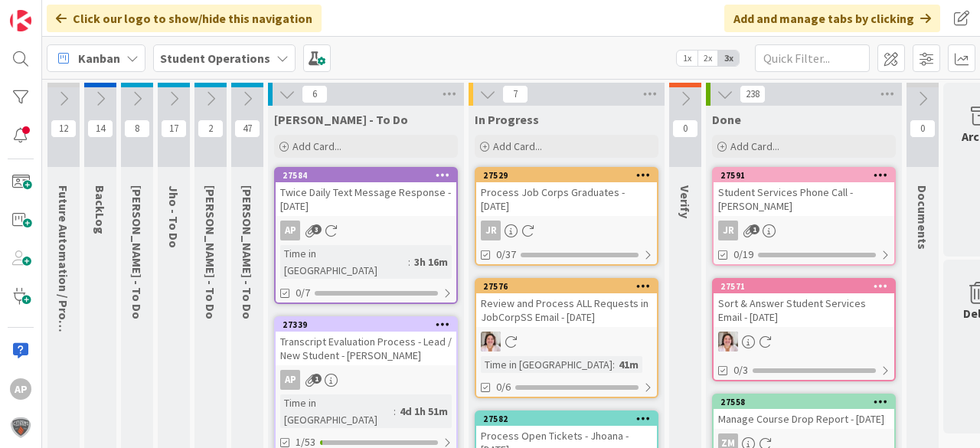  What do you see at coordinates (753, 94) in the screenshot?
I see `span: 238` at bounding box center [753, 94].